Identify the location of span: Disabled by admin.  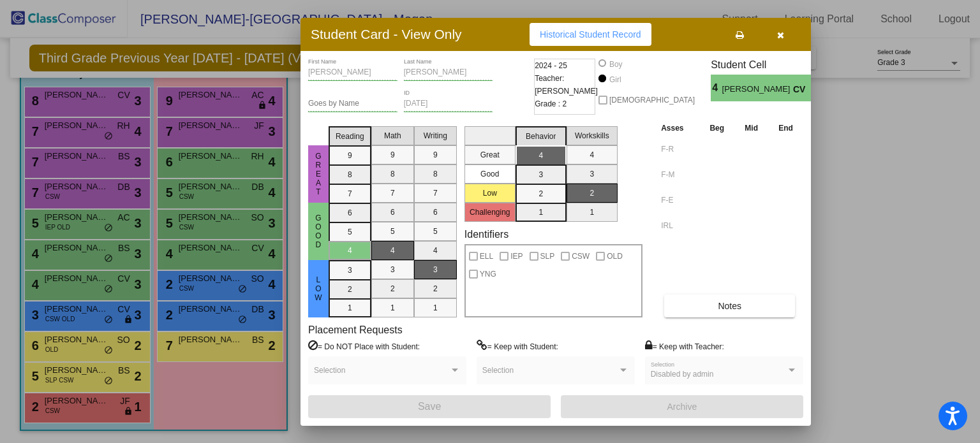
(682, 374).